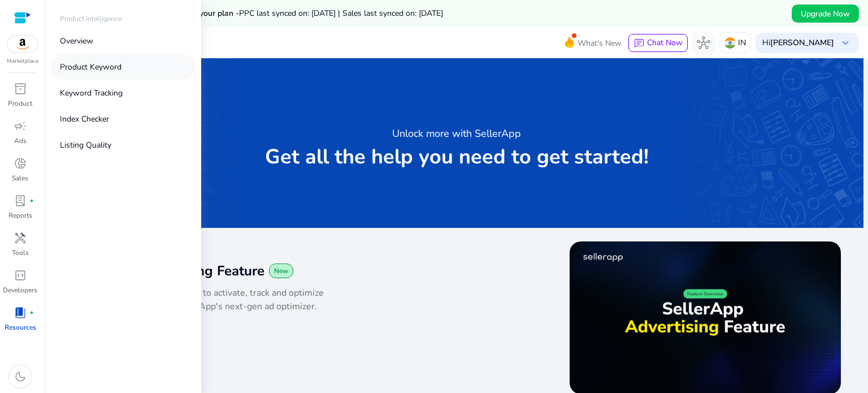  I want to click on p: Resources, so click(20, 328).